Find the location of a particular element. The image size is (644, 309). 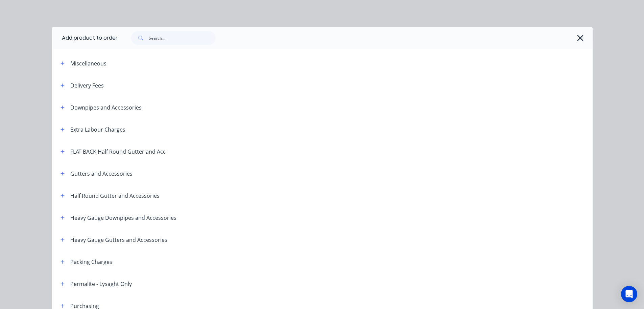

div: Open Intercom Messenger is located at coordinates (629, 294).